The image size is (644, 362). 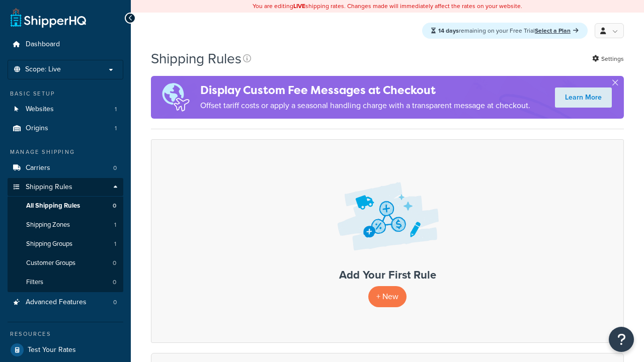 I want to click on span: Test Your Rates, so click(x=52, y=350).